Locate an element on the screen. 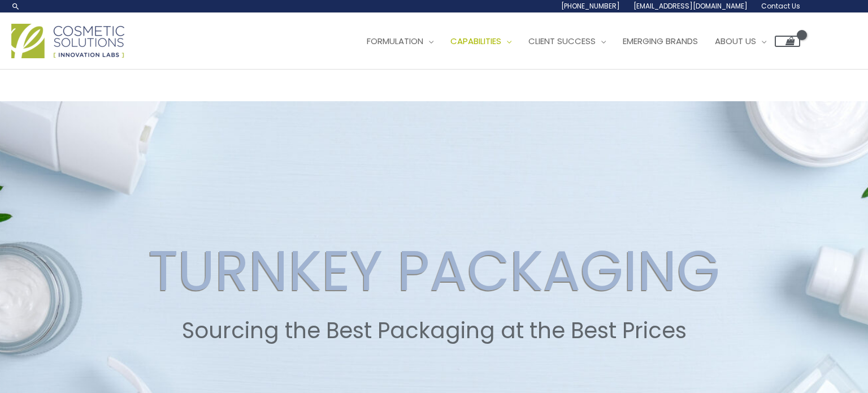  a: Capabilities is located at coordinates (481, 41).